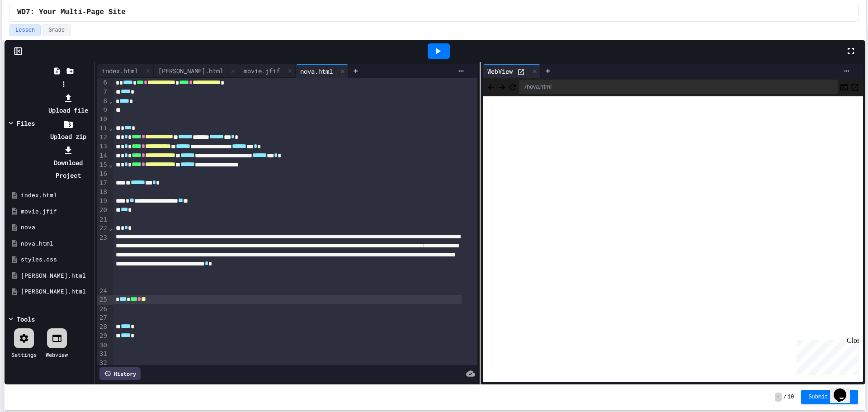 Image resolution: width=868 pixels, height=412 pixels. Describe the element at coordinates (102, 310) in the screenshot. I see `div: 26` at that location.